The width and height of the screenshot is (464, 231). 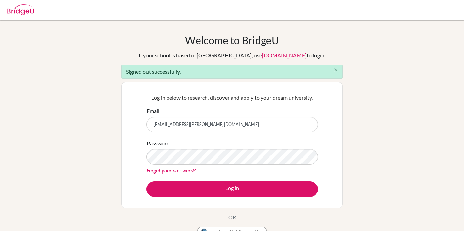 What do you see at coordinates (20, 10) in the screenshot?
I see `img: Bridge-U` at bounding box center [20, 10].